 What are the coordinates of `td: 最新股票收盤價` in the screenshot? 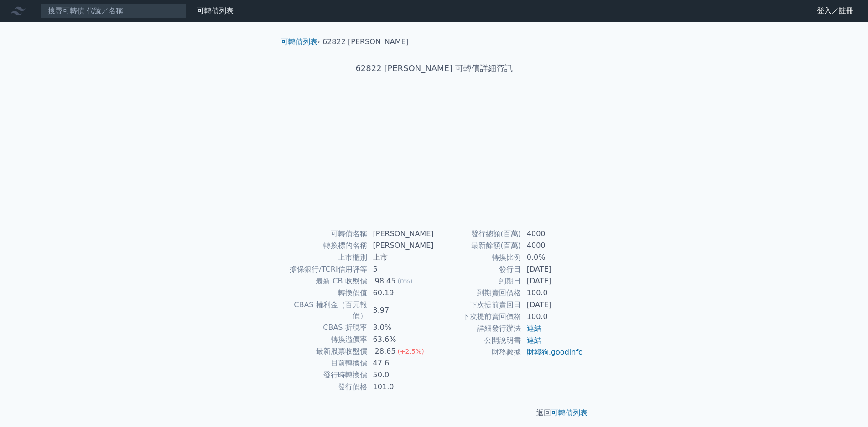 It's located at (326, 351).